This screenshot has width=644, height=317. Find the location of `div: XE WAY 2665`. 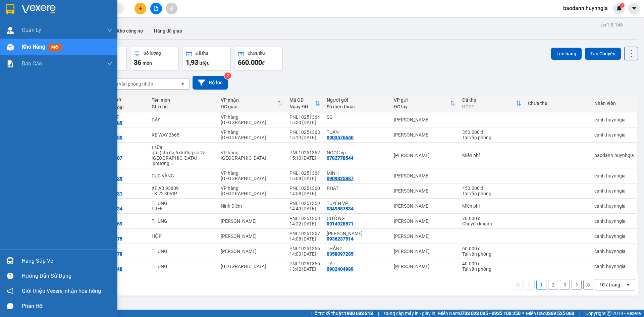

div: XE WAY 2665 is located at coordinates (183, 135).